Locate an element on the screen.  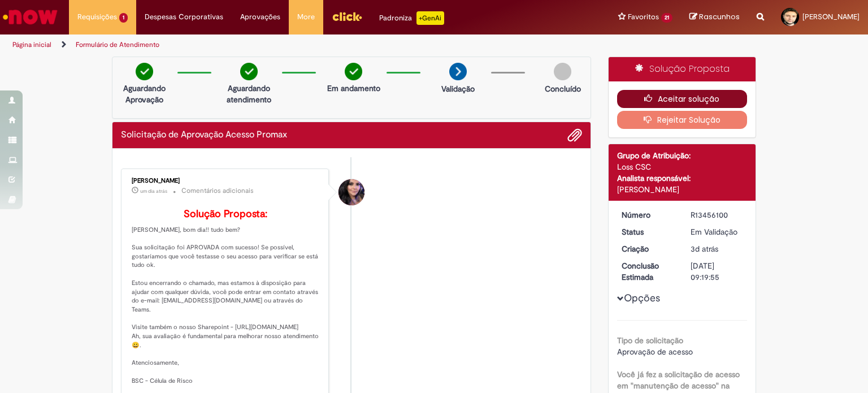
div: Analista responsável: is located at coordinates (682, 178).